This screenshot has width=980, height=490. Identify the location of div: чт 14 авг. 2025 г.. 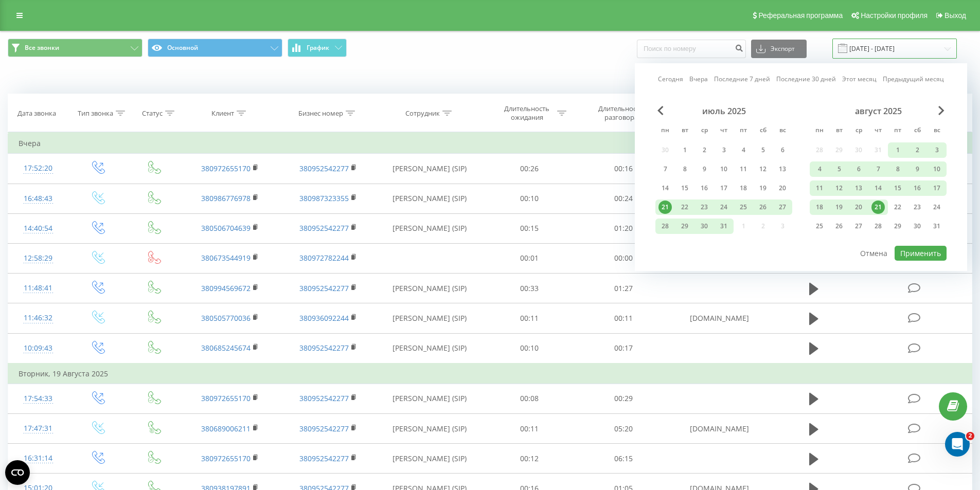
(878, 188).